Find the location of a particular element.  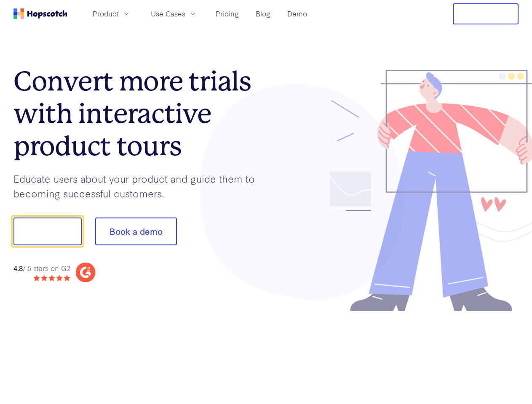

a: Blog is located at coordinates (262, 14).